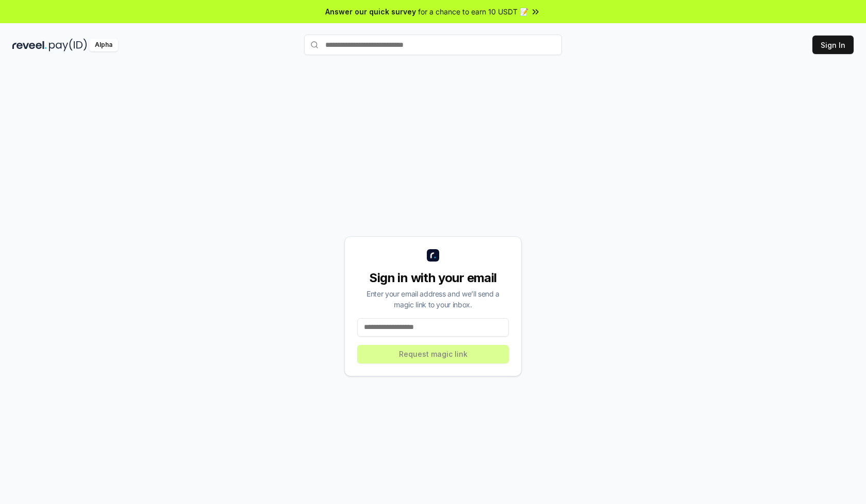 The image size is (866, 504). I want to click on img: logo_small, so click(433, 255).